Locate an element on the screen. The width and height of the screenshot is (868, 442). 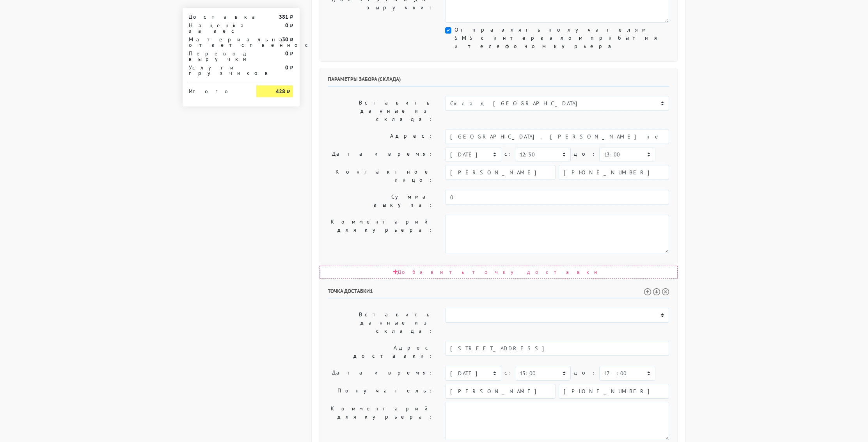
label: Сумма выкупа: is located at coordinates (381, 201).